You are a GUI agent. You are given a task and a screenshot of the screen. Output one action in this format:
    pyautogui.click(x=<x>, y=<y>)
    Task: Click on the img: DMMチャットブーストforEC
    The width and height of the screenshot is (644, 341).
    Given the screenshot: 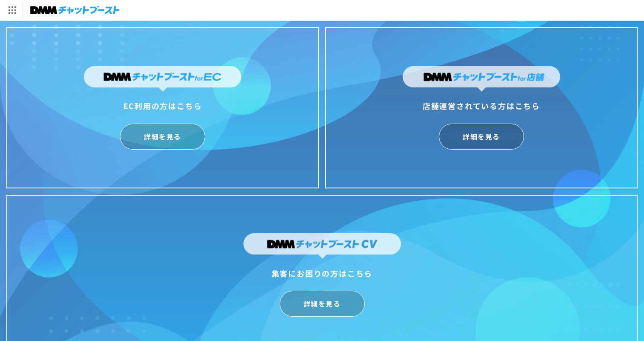 What is the action you would take?
    pyautogui.click(x=162, y=79)
    